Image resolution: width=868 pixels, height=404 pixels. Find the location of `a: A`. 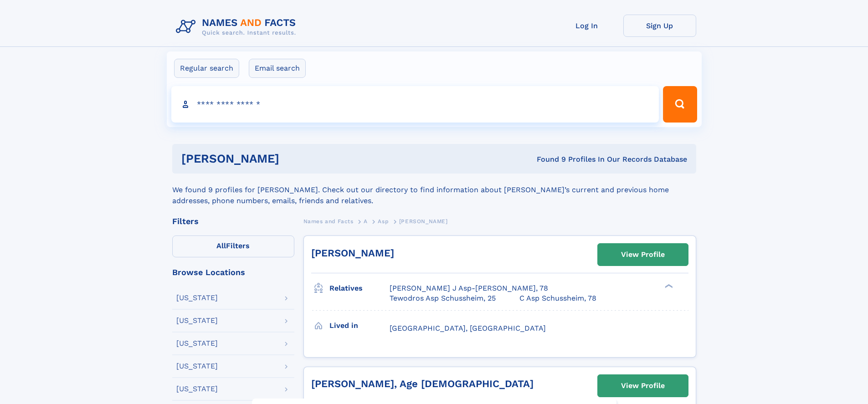

a: A is located at coordinates (365, 221).